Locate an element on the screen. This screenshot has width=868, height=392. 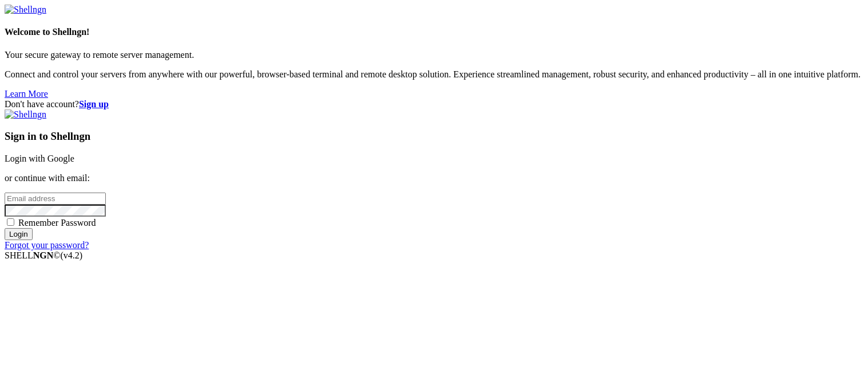
a: Learn More is located at coordinates (26, 94).